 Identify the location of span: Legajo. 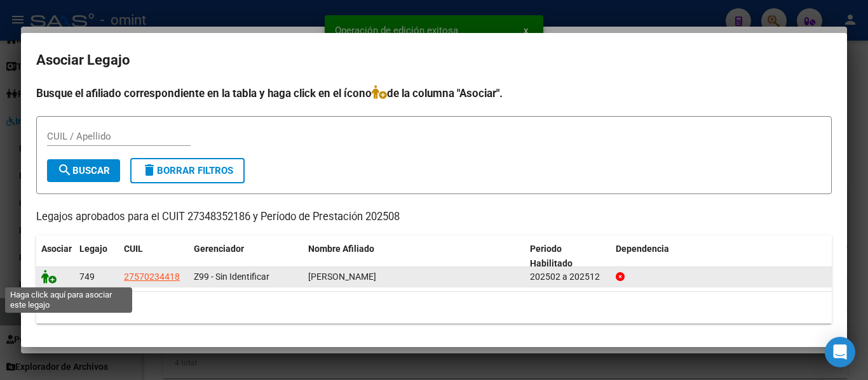
(94, 249).